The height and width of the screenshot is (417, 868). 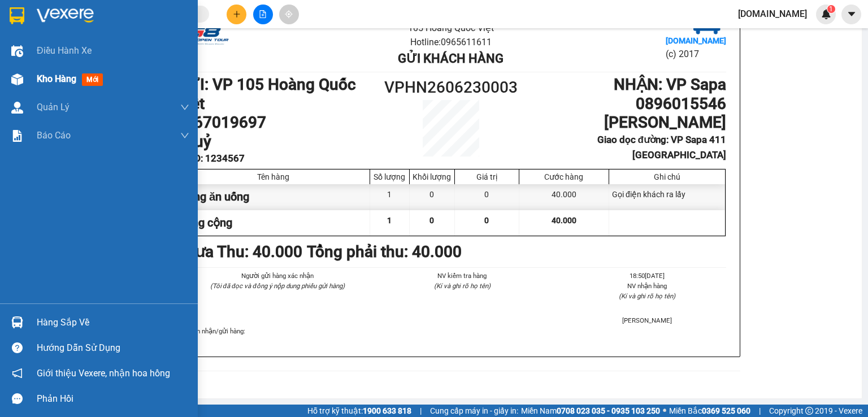 What do you see at coordinates (474, 411) in the screenshot?
I see `span: Cung cấp máy in - giấy in:` at bounding box center [474, 411].